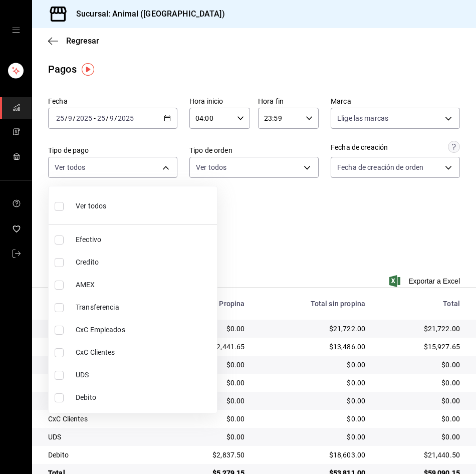 Image resolution: width=476 pixels, height=474 pixels. What do you see at coordinates (91, 205) in the screenshot?
I see `span: Ver todos` at bounding box center [91, 205].